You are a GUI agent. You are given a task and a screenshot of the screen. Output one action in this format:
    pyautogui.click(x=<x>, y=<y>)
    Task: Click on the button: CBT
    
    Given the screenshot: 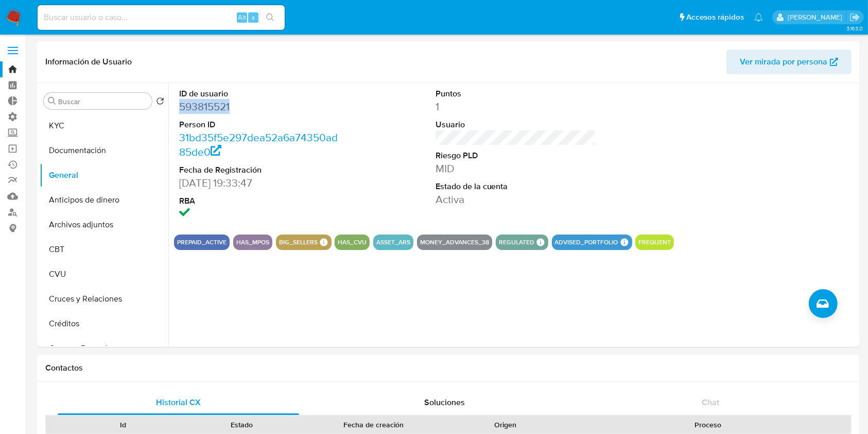 What is the action you would take?
    pyautogui.click(x=104, y=250)
    